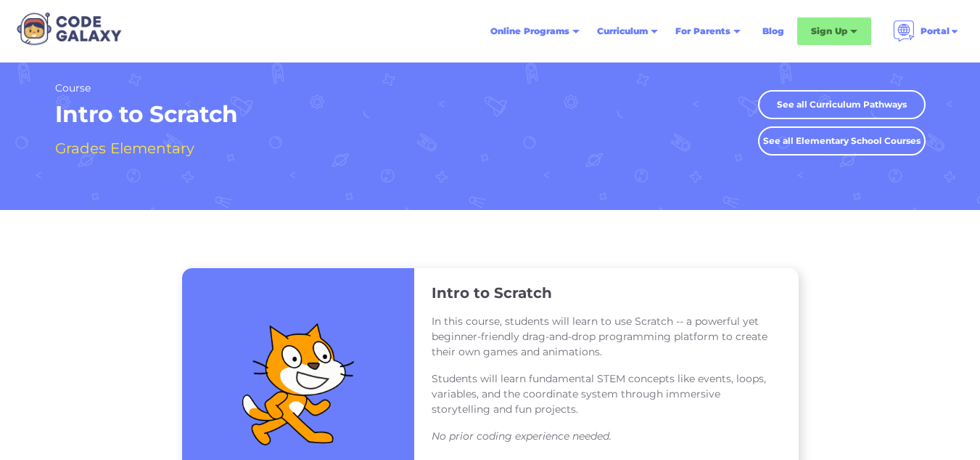  What do you see at coordinates (607, 337) in the screenshot?
I see `p: In this course, students will learn to use Scratch -- a powerful yet beginner-friendly drag-and-d...` at bounding box center [607, 337].